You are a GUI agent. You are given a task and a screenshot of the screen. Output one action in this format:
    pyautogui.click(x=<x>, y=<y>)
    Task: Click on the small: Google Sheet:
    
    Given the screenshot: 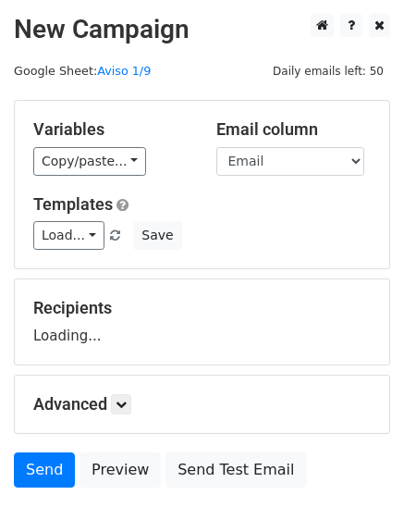 What is the action you would take?
    pyautogui.click(x=82, y=70)
    